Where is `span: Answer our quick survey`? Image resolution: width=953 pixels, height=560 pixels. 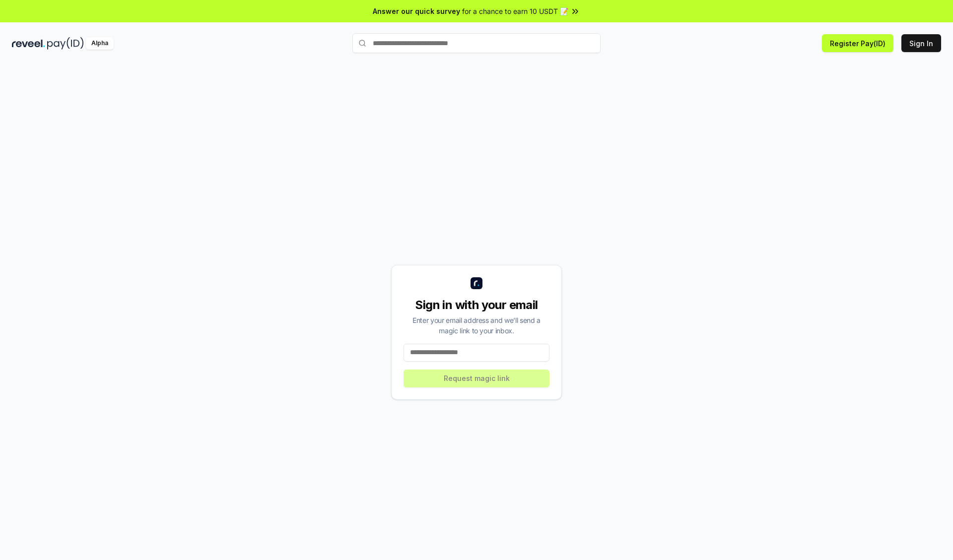 span: Answer our quick survey is located at coordinates (416, 11).